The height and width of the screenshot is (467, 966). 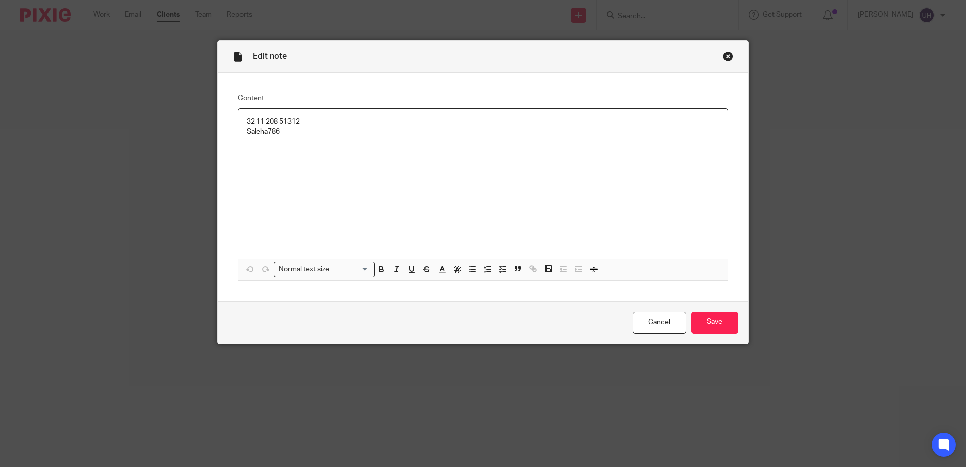 What do you see at coordinates (659, 322) in the screenshot?
I see `a: Cancel` at bounding box center [659, 322].